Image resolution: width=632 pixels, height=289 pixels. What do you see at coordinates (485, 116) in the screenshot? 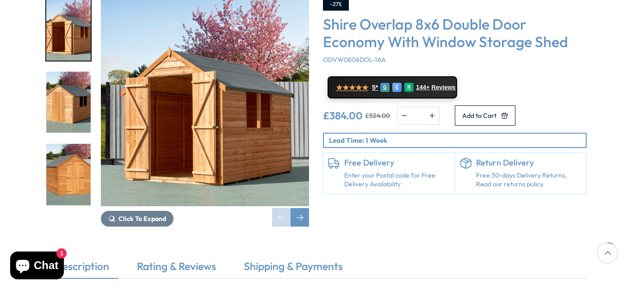
I see `button: Add to Cart` at bounding box center [485, 116].